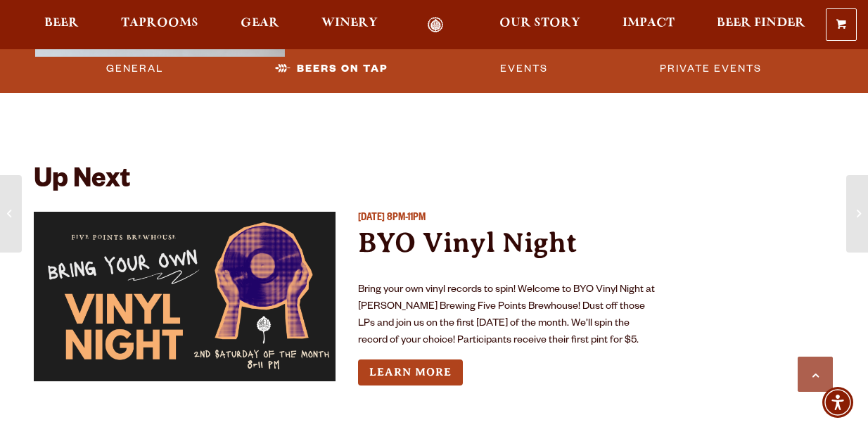  Describe the element at coordinates (259, 24) in the screenshot. I see `span: Gear` at that location.